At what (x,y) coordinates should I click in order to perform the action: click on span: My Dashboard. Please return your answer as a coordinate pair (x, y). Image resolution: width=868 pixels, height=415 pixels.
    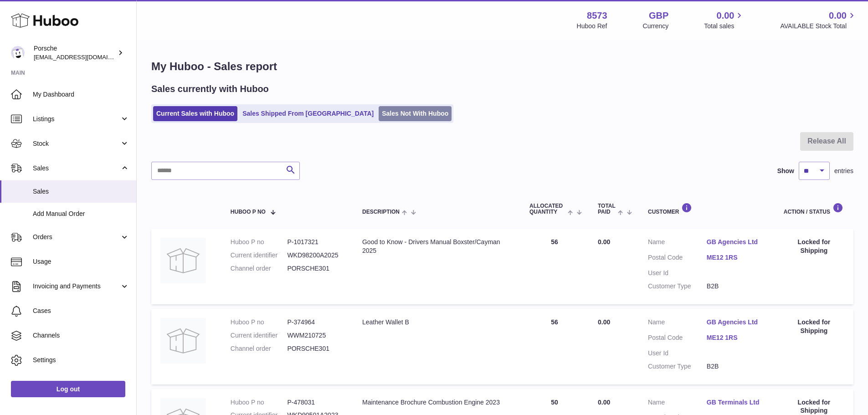
    Looking at the image, I should click on (82, 94).